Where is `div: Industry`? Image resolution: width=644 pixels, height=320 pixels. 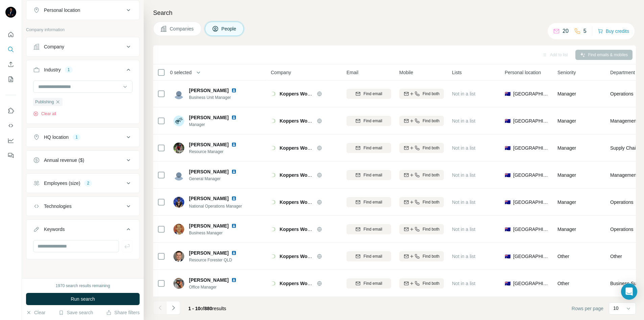
div: Industry is located at coordinates (53, 70).